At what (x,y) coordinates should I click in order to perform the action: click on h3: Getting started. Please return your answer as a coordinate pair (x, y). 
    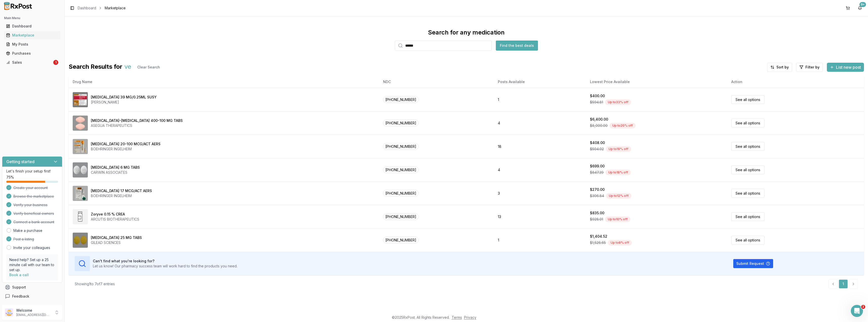
    Looking at the image, I should click on (21, 162).